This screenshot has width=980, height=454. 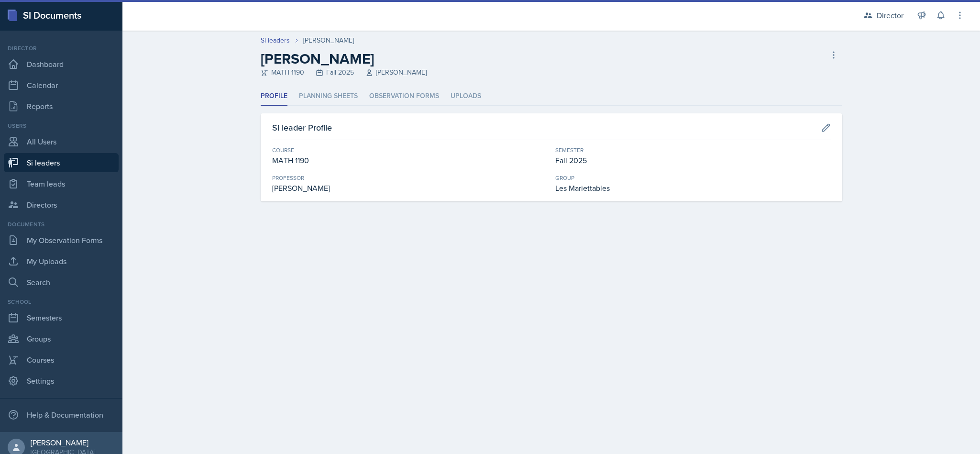 I want to click on div: Fall 2025, so click(x=693, y=160).